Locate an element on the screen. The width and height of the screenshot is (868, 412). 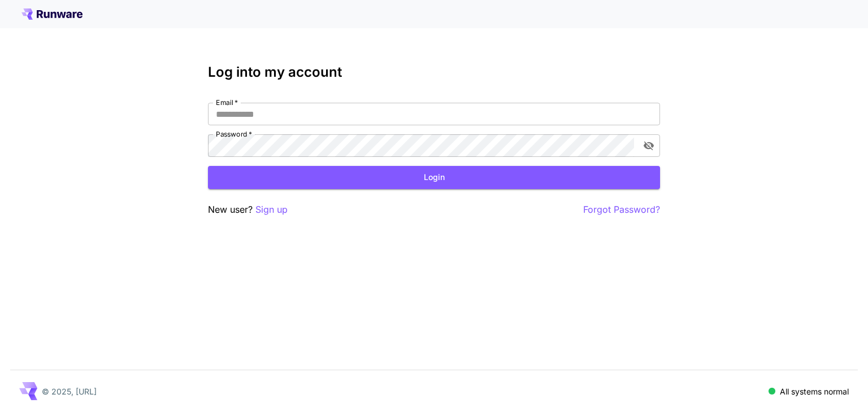
h3: Log into my account is located at coordinates (434, 72).